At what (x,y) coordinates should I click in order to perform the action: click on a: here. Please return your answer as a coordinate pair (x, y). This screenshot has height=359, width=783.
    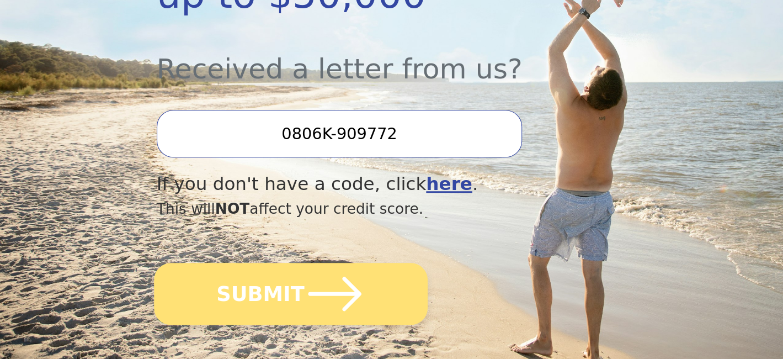
    Looking at the image, I should click on (449, 184).